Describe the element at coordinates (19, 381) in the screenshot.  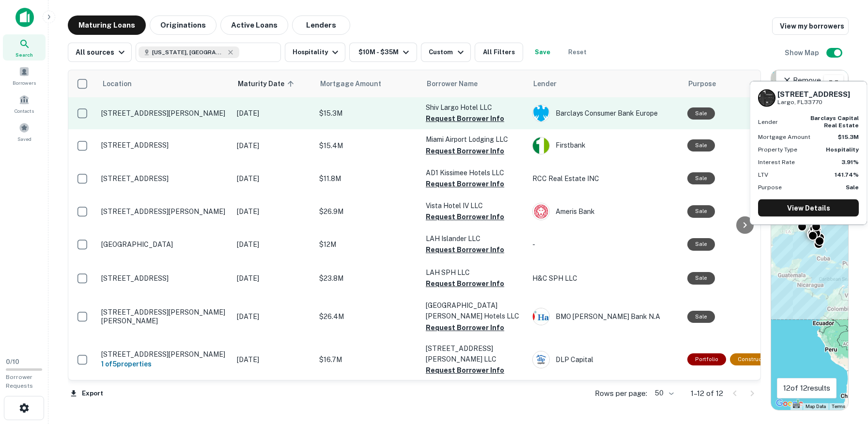
I see `span: Borrower Requests` at that location.